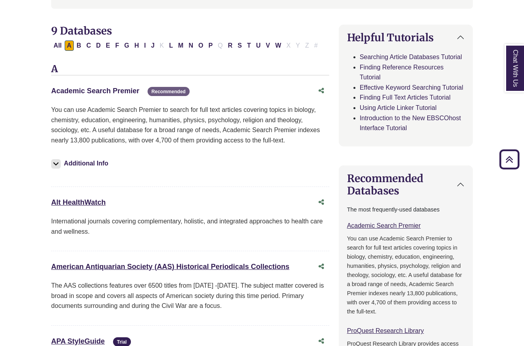  Describe the element at coordinates (386, 331) in the screenshot. I see `a: ProQuest Research Library` at that location.